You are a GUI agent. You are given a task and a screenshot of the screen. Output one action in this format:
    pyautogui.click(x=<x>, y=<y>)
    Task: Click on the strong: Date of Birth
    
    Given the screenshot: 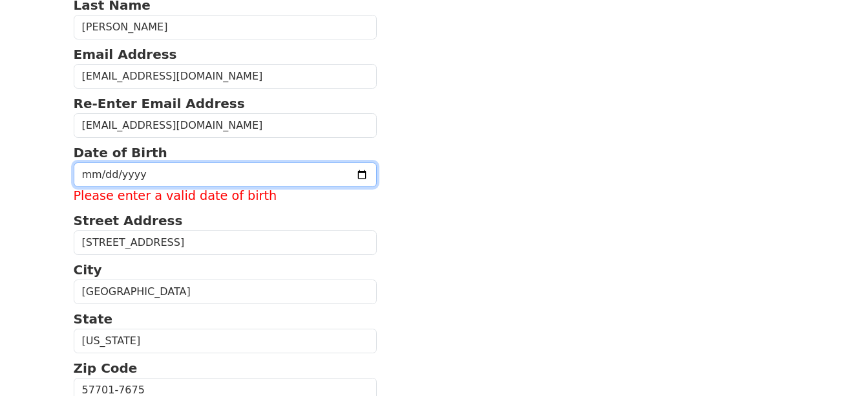 What is the action you would take?
    pyautogui.click(x=120, y=153)
    